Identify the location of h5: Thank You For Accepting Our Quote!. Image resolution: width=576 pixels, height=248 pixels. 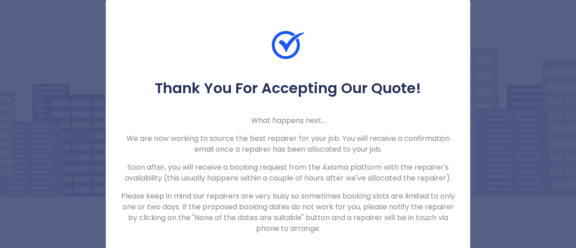
(288, 88).